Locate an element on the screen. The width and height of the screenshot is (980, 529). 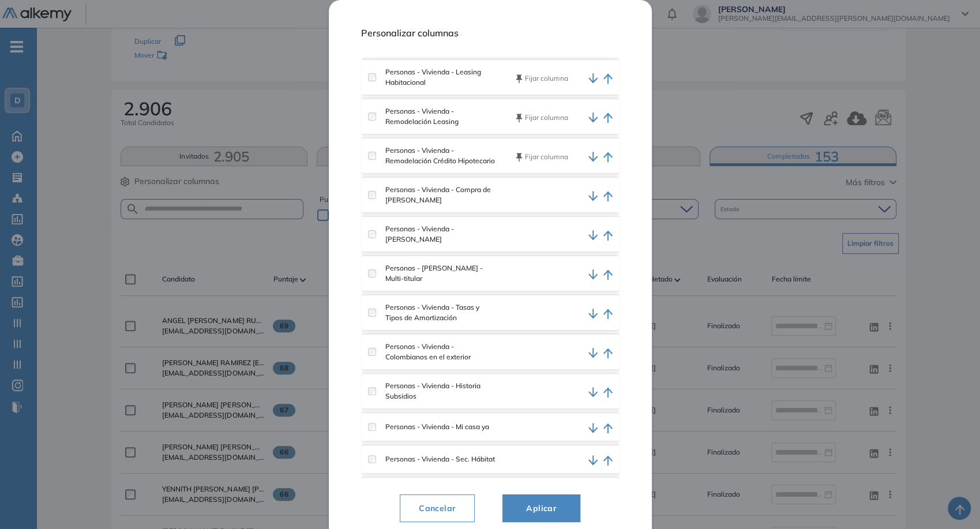
label: Personas - Vivienda - Leasing Habitacional is located at coordinates (436, 77).